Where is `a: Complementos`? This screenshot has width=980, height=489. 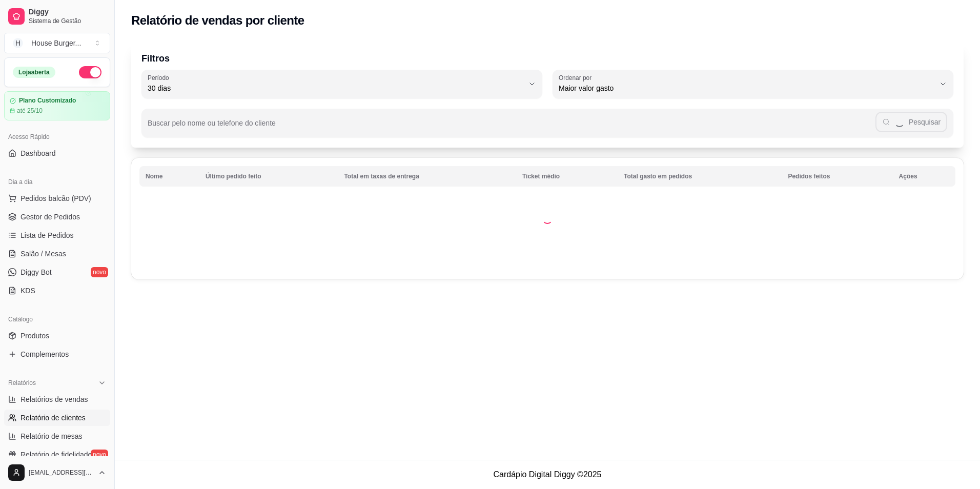 a: Complementos is located at coordinates (57, 354).